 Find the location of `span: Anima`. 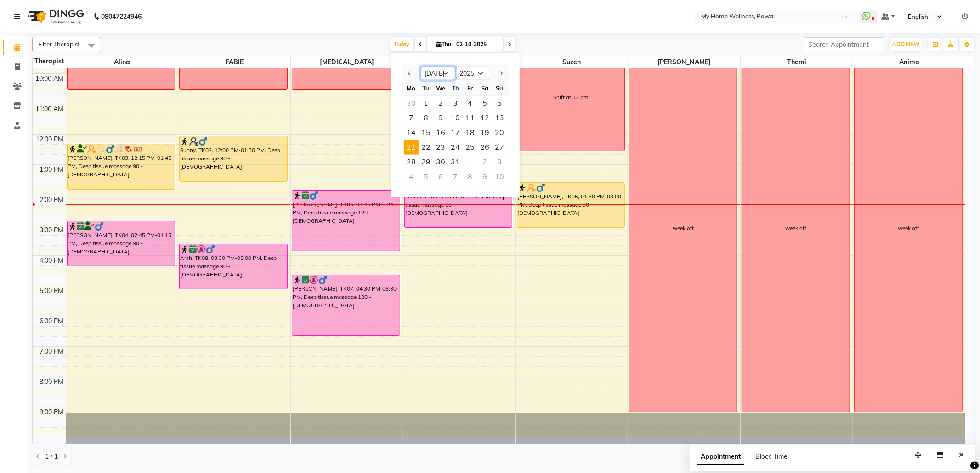

span: Anima is located at coordinates (909, 62).